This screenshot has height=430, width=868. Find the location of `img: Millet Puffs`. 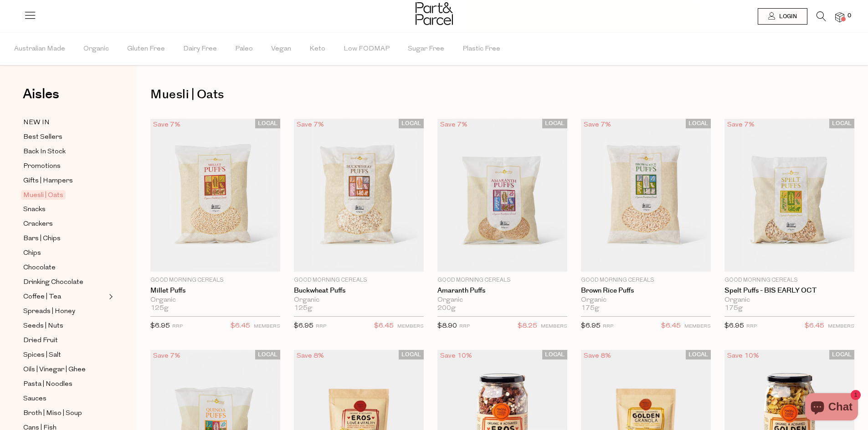

img: Millet Puffs is located at coordinates (215, 195).